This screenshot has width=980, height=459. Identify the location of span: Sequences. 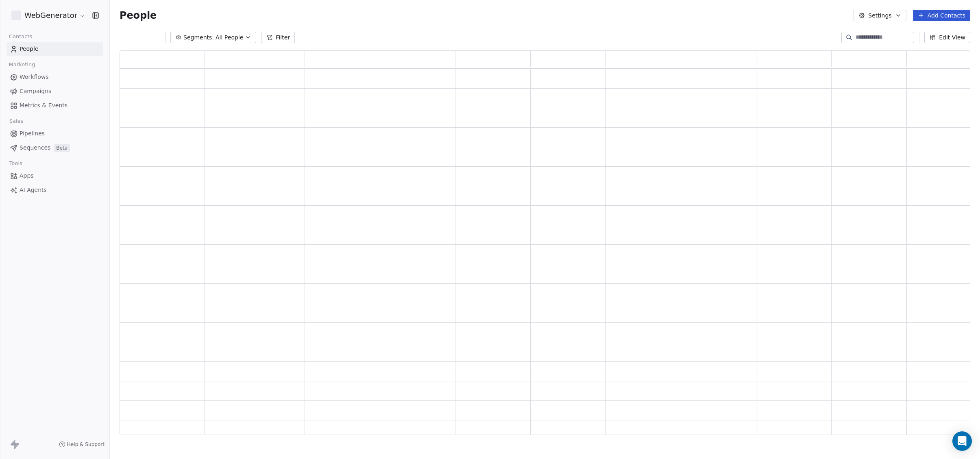
(35, 148).